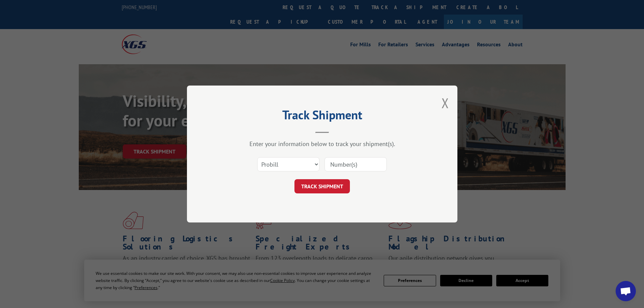 The width and height of the screenshot is (644, 308). What do you see at coordinates (355, 164) in the screenshot?
I see `input: Number(s)` at bounding box center [355, 164].